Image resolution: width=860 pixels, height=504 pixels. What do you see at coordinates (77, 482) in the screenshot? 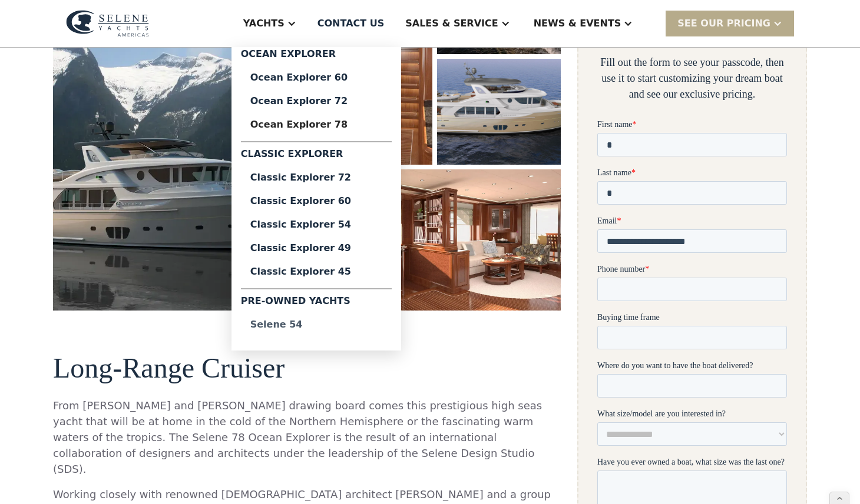
I see `strong: Yes, I'd like to receive SMS updates.` at bounding box center [77, 482].